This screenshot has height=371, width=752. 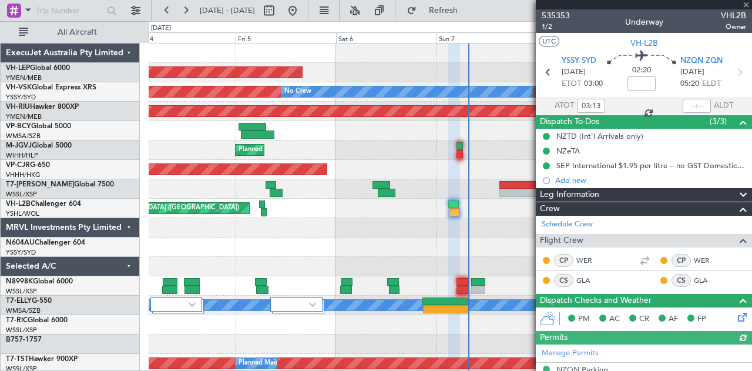 What do you see at coordinates (39, 146) in the screenshot?
I see `a: M-JGVJGlobal 5000` at bounding box center [39, 146].